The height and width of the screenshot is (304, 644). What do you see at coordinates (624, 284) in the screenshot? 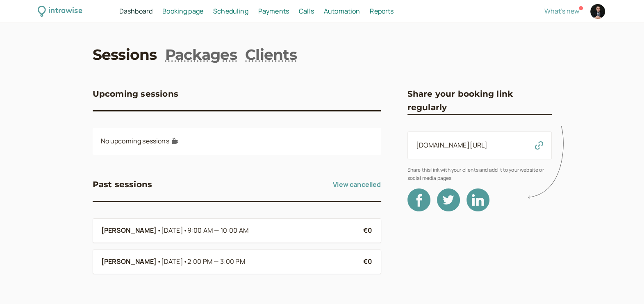
I see `div: Chat Widget` at bounding box center [624, 284].